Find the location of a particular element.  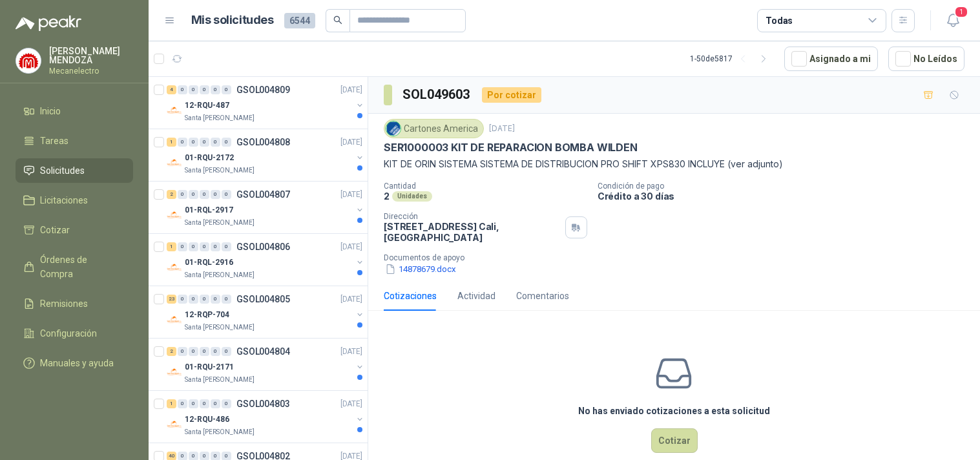

button: 1 is located at coordinates (953, 21).